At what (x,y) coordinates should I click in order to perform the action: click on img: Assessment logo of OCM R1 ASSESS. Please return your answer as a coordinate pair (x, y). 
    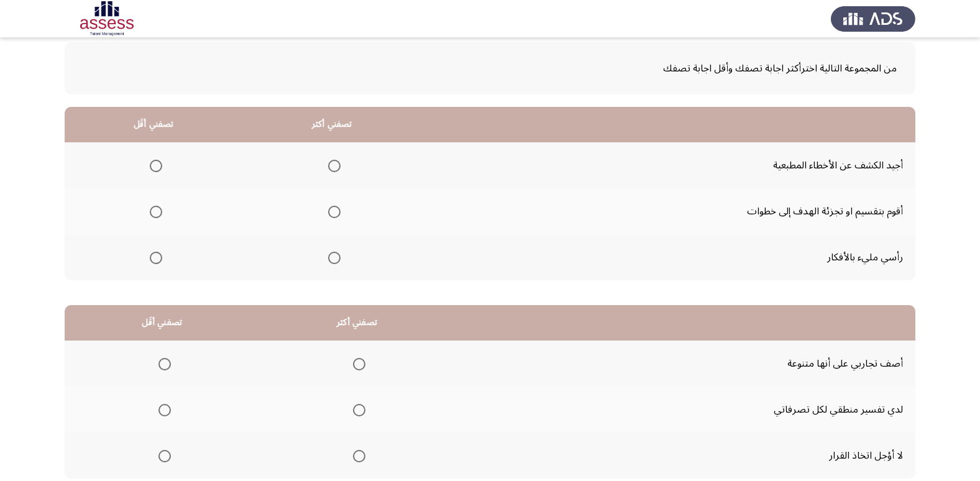
    Looking at the image, I should click on (107, 18).